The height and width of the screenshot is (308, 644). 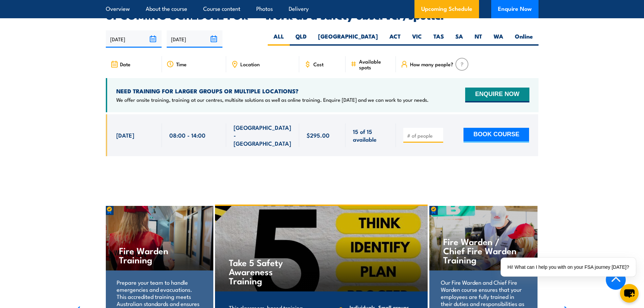 What do you see at coordinates (269, 271) in the screenshot?
I see `h4: Take 5 Safety Awareness Training` at bounding box center [269, 271].